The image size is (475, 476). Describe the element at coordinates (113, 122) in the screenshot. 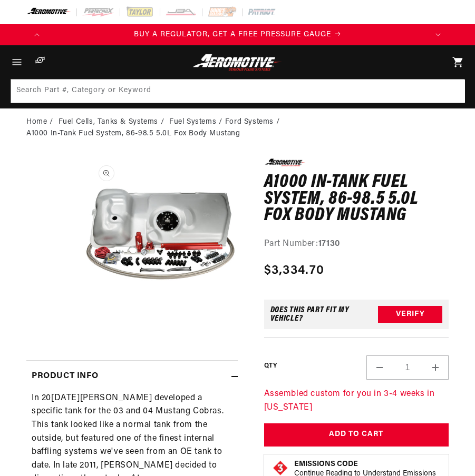

I see `li: Fuel Cells, Tanks & Systems` at that location.